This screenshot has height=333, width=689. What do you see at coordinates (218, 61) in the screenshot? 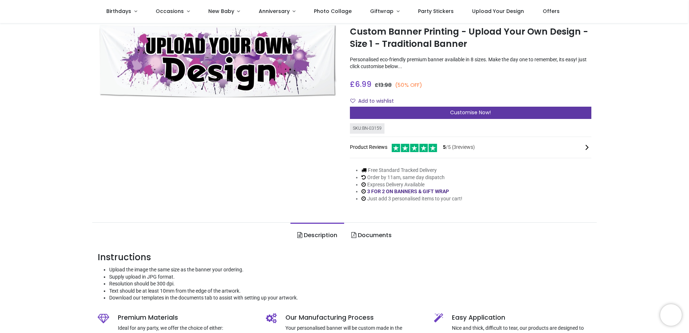
I see `img: Custom Banner Printing - Upload Your Own Design - Size 1 - Traditional Banner` at bounding box center [218, 61].